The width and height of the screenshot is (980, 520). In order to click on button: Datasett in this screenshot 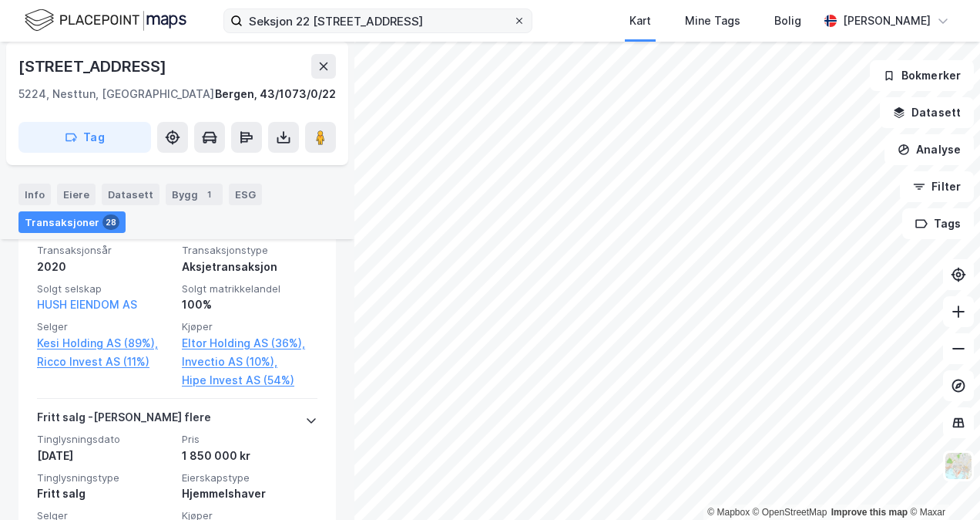, I will do `click(927, 113)`.